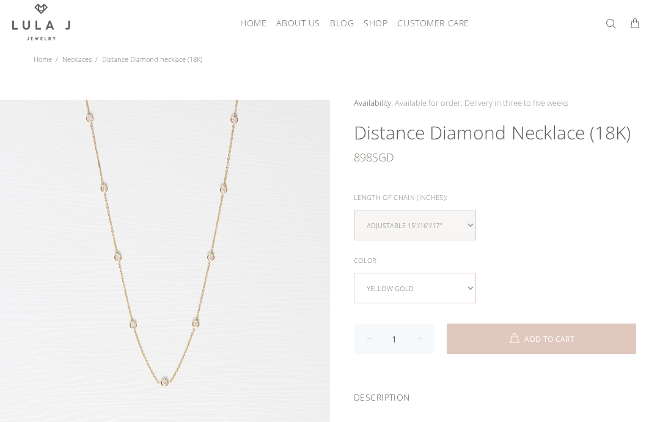 This screenshot has height=422, width=660. I want to click on span: Distance Diamond necklace (18K), so click(152, 59).